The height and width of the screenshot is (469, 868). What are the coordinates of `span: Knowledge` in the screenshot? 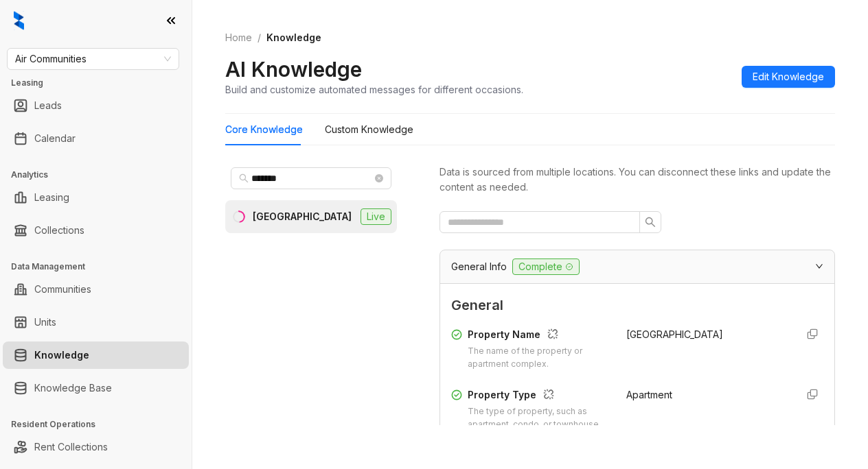 It's located at (293, 37).